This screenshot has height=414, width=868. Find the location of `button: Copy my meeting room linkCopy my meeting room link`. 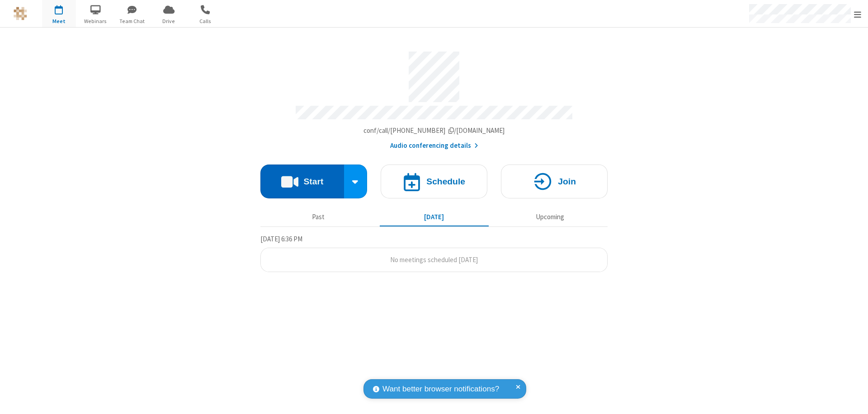

button: Copy my meeting room linkCopy my meeting room link is located at coordinates (434, 130).